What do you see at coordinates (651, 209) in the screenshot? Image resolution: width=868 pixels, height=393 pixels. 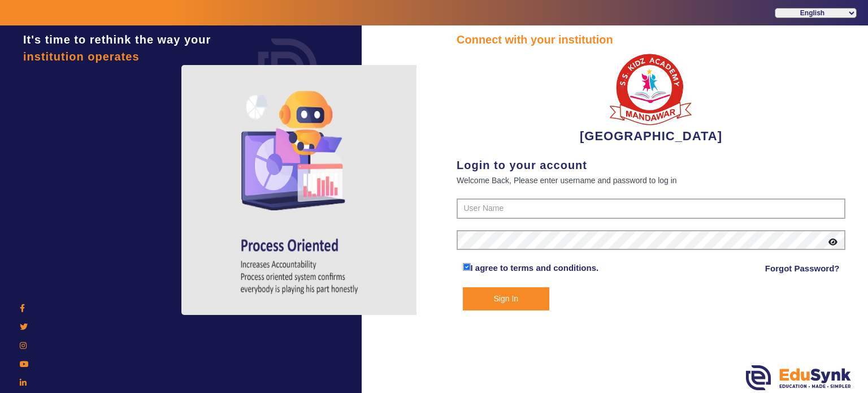 I see `input: User Name` at bounding box center [651, 209].